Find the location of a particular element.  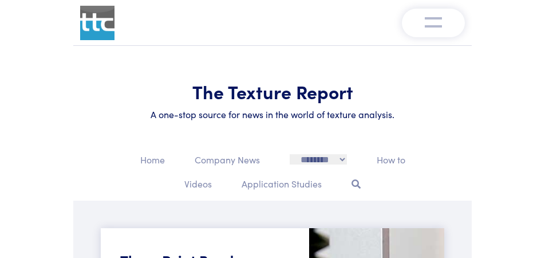

p: Videos is located at coordinates (198, 184).